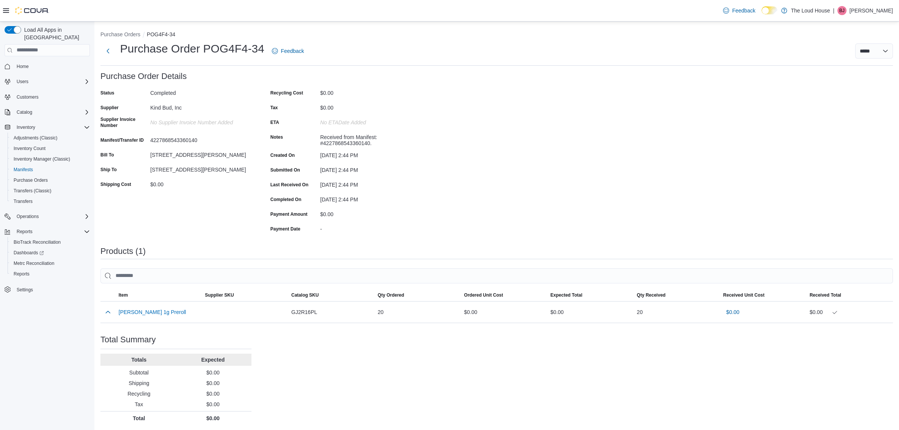 The height and width of the screenshot is (430, 899). I want to click on span: Inventory Count, so click(50, 148).